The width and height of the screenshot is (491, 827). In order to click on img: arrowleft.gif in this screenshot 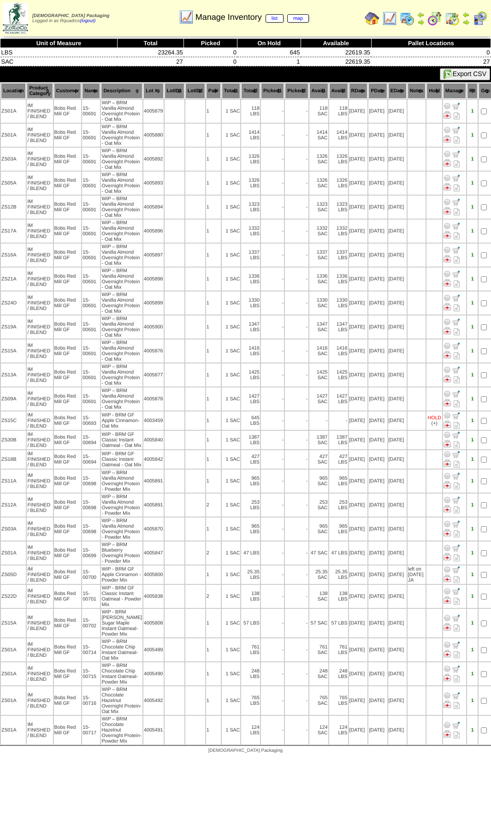, I will do `click(466, 15)`.